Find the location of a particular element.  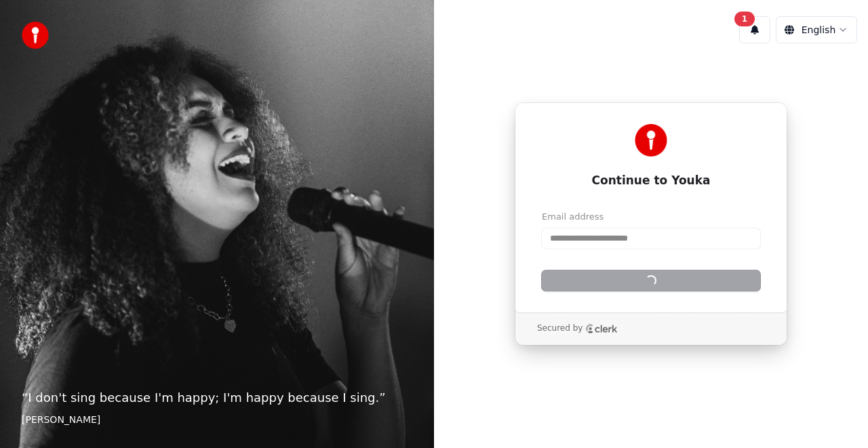

img: Youka is located at coordinates (651, 140).